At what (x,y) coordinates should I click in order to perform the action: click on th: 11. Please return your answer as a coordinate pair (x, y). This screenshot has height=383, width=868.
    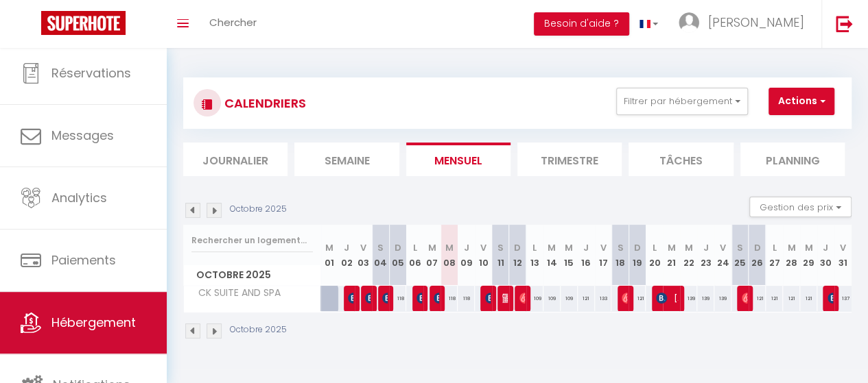
    Looking at the image, I should click on (500, 255).